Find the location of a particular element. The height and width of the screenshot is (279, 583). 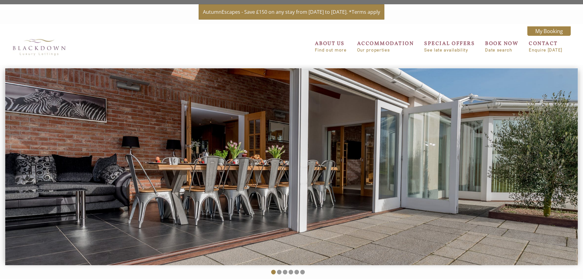

small: Our properties is located at coordinates (385, 50).